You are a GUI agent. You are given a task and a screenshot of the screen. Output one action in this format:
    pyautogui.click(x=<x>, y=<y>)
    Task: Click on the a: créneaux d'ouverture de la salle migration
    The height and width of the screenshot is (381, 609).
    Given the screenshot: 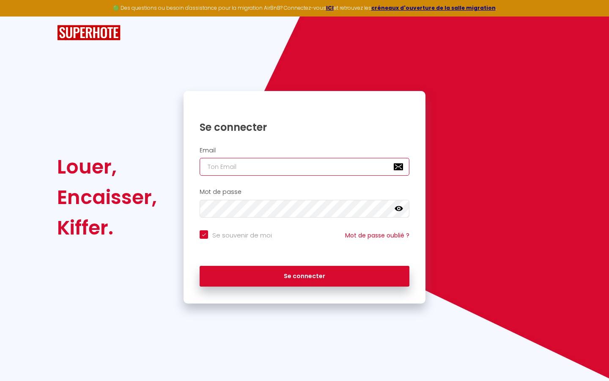 What is the action you would take?
    pyautogui.click(x=434, y=8)
    